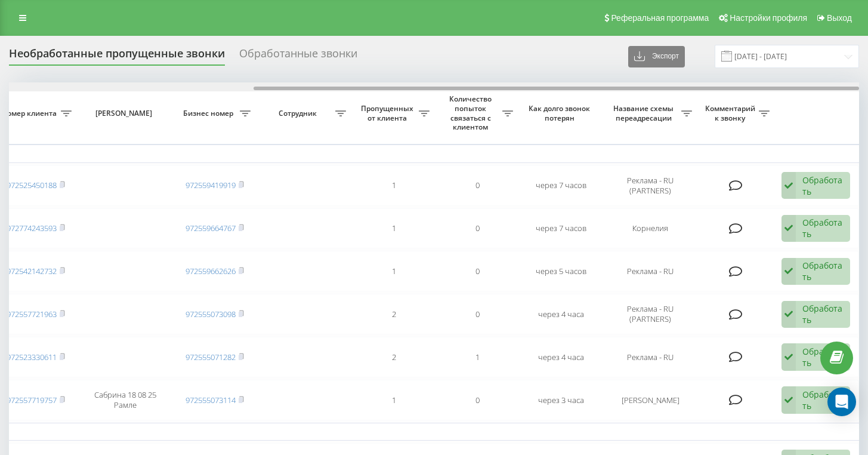  What do you see at coordinates (211, 314) in the screenshot?
I see `a: 972555073098` at bounding box center [211, 314].